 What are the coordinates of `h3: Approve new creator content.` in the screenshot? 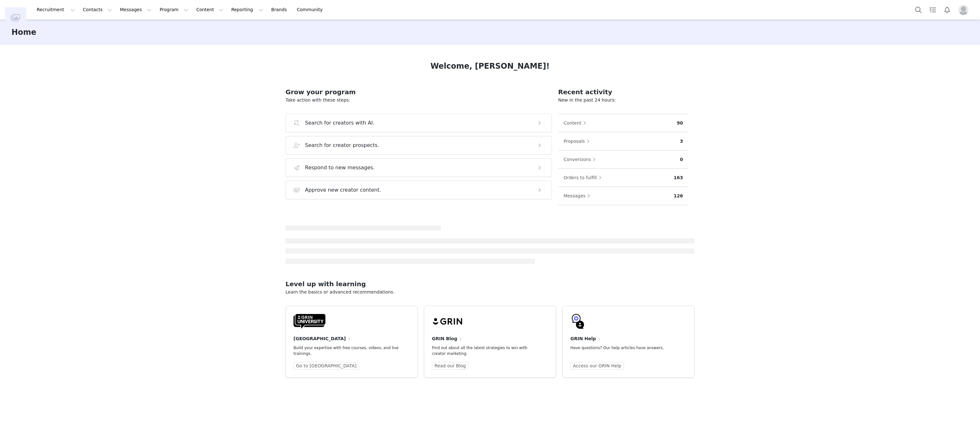 It's located at (343, 190).